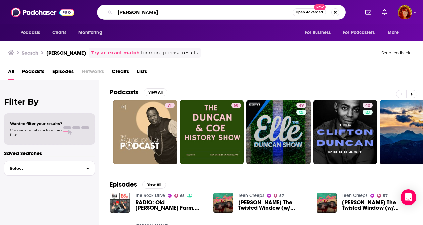 This screenshot has height=225, width=423. I want to click on div: Open Intercom Messenger, so click(408, 197).